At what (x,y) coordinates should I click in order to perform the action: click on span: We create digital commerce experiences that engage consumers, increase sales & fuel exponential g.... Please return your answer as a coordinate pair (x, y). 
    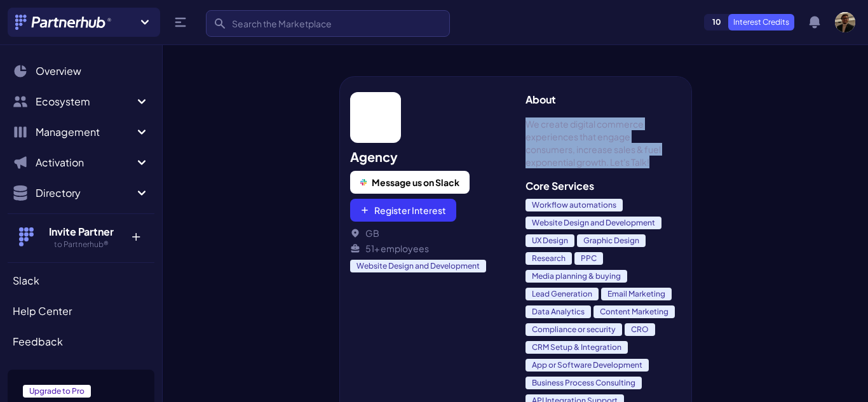
    Looking at the image, I should click on (603, 143).